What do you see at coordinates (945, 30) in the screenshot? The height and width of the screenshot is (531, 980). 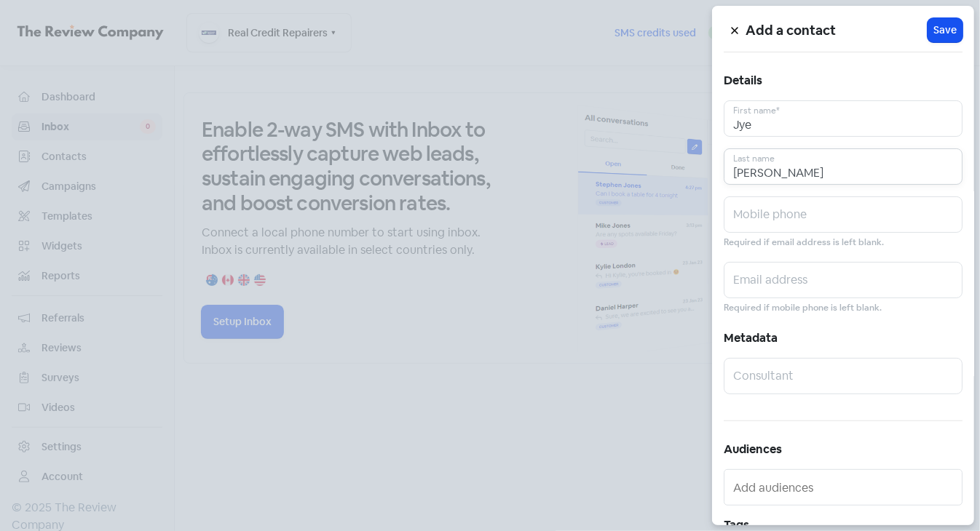 I see `button: Save` at bounding box center [945, 30].